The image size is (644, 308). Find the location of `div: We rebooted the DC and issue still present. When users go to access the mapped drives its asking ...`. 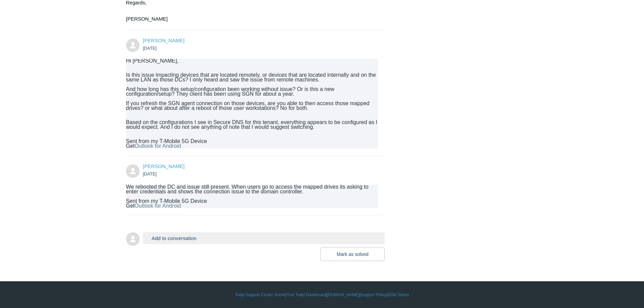

div: We rebooted the DC and issue still present. When users go to access the mapped drives its asking ... is located at coordinates (252, 189).